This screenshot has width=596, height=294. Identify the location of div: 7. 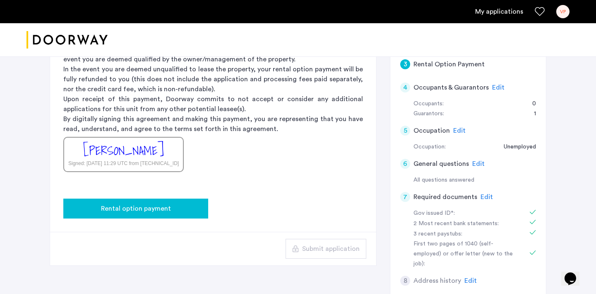
(405, 197).